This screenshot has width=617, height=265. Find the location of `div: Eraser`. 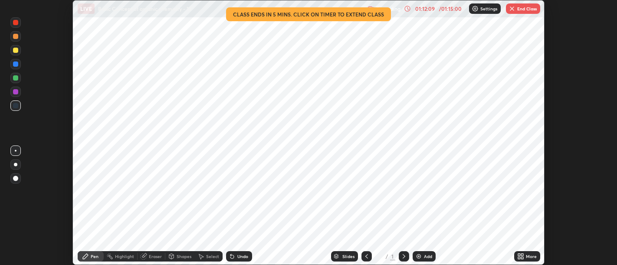

div: Eraser is located at coordinates (155, 257).